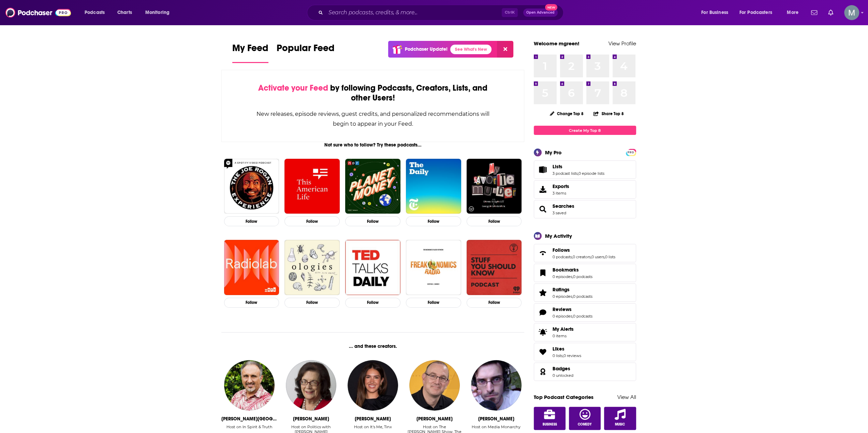  Describe the element at coordinates (543, 372) in the screenshot. I see `a: Badges` at that location.